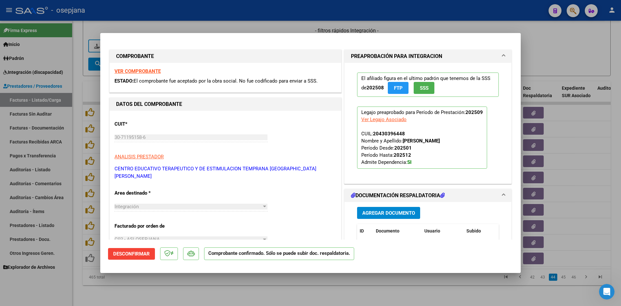 This screenshot has width=621, height=306. What do you see at coordinates (135, 56) in the screenshot?
I see `strong: COMPROBANTE` at bounding box center [135, 56].